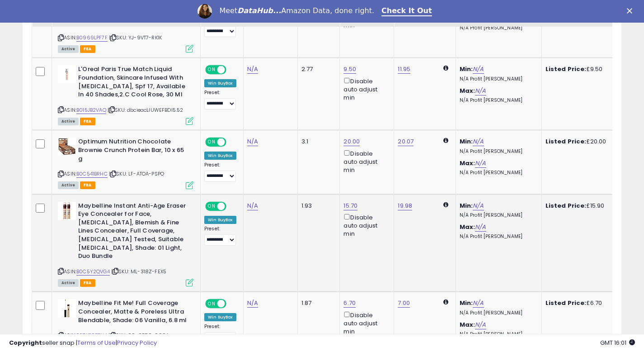 The image size is (644, 352). Describe the element at coordinates (83, 343) in the screenshot. I see `div: seller snap | |` at that location.